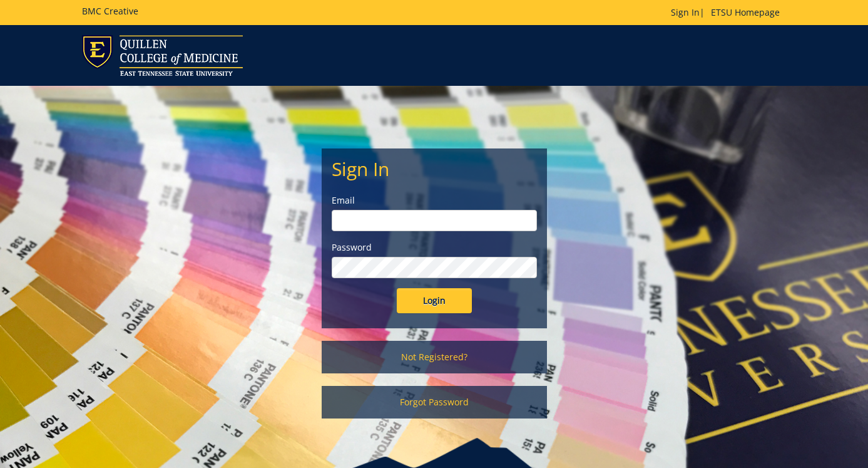  What do you see at coordinates (162, 55) in the screenshot?
I see `img: ETSU logo` at bounding box center [162, 55].